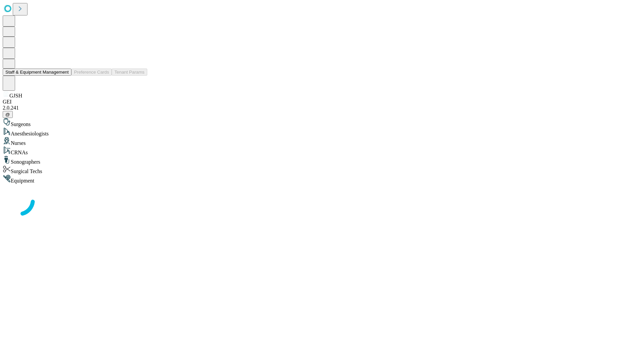 This screenshot has width=644, height=363. What do you see at coordinates (92, 72) in the screenshot?
I see `button: Preference Cards` at bounding box center [92, 72].